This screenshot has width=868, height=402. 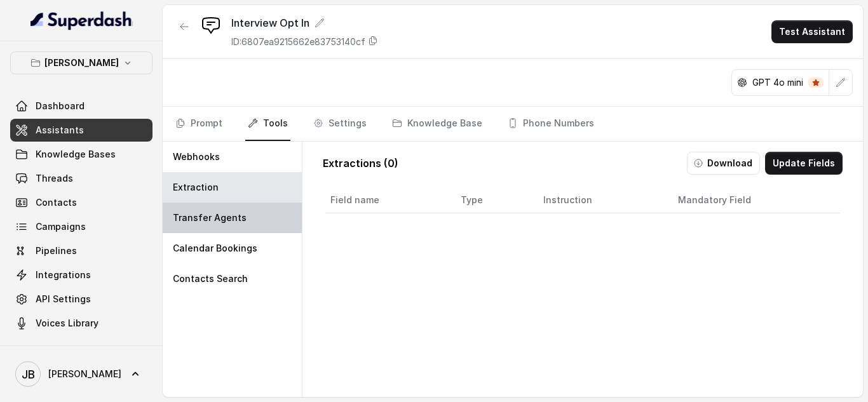 I want to click on img: light.svg, so click(x=82, y=20).